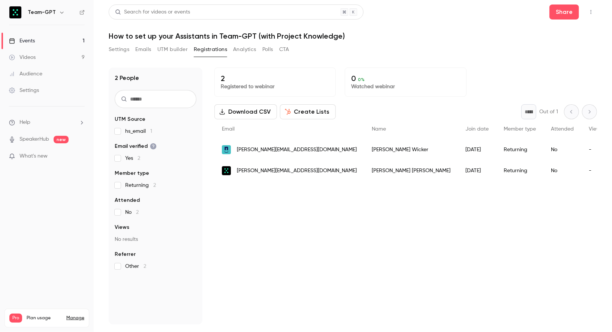  What do you see at coordinates (275, 78) in the screenshot?
I see `p: 2` at bounding box center [275, 78].